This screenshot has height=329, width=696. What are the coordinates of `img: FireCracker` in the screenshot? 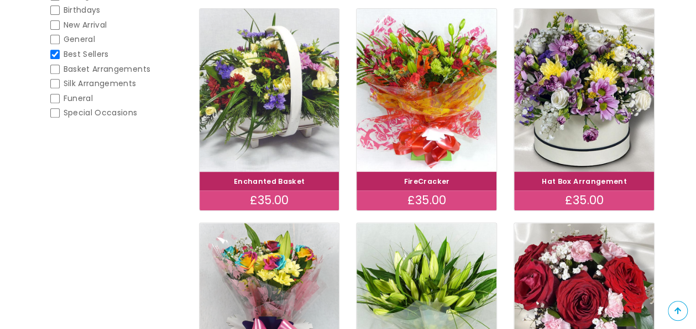 It's located at (426, 90).